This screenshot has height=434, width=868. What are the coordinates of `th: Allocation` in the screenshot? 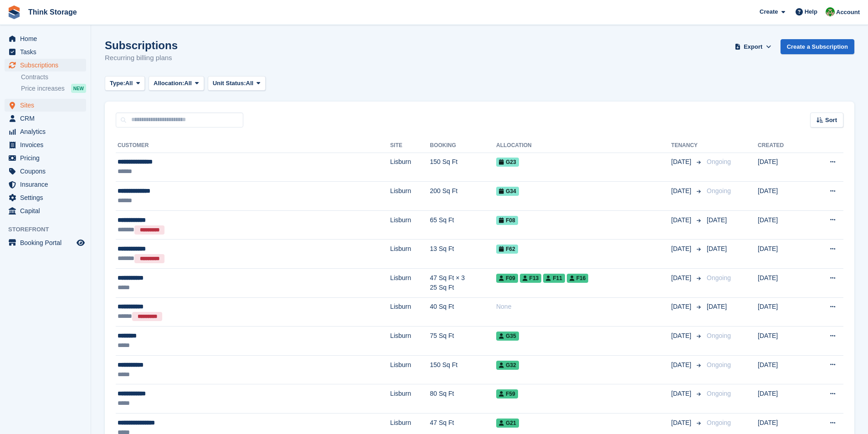 It's located at (583, 146).